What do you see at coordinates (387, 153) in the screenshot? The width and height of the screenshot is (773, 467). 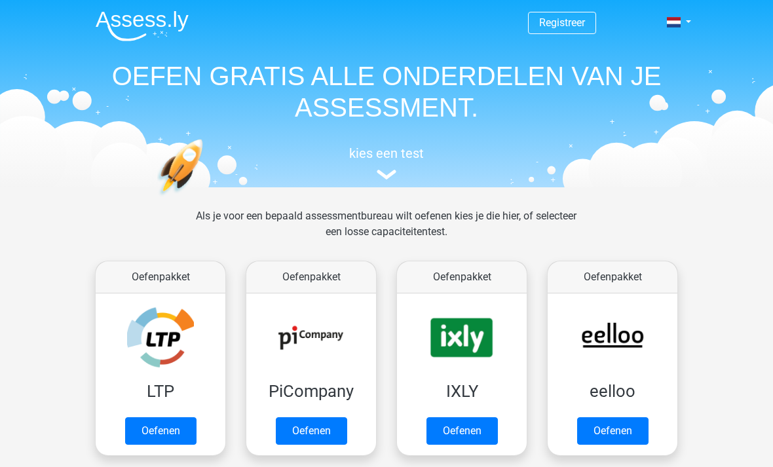 I see `h5: kies een test` at bounding box center [387, 153].